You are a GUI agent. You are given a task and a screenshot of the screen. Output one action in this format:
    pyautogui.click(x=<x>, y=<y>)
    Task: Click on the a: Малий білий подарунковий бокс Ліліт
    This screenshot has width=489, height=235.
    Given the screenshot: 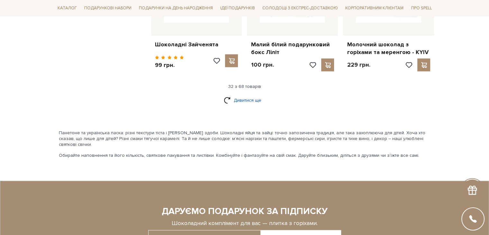 What is the action you would take?
    pyautogui.click(x=292, y=48)
    